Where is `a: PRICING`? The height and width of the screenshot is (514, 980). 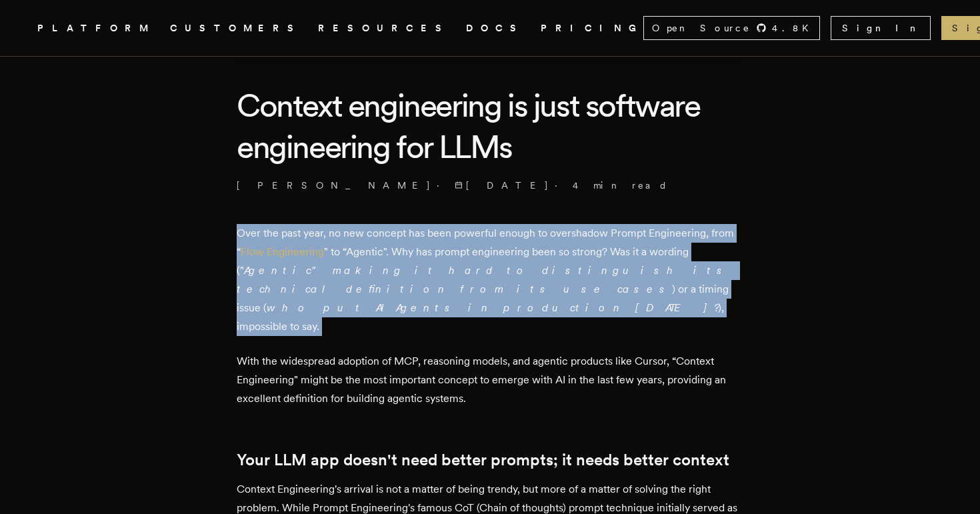
a: PRICING is located at coordinates (592, 28).